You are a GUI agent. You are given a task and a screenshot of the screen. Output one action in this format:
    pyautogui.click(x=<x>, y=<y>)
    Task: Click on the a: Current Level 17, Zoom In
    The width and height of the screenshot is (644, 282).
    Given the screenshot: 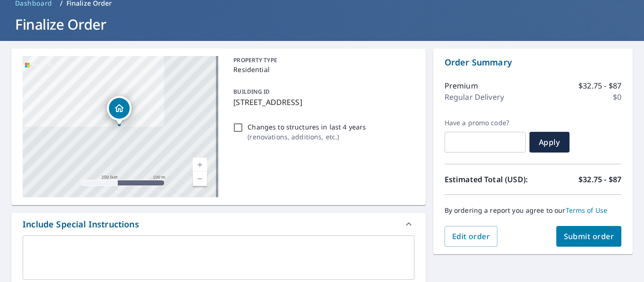 What is the action you would take?
    pyautogui.click(x=200, y=165)
    